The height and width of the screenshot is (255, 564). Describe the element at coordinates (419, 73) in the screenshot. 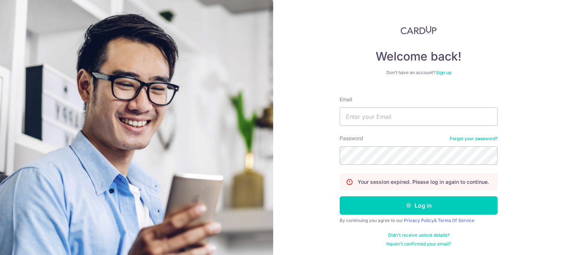

I see `div: Don’t have an account?` at that location.